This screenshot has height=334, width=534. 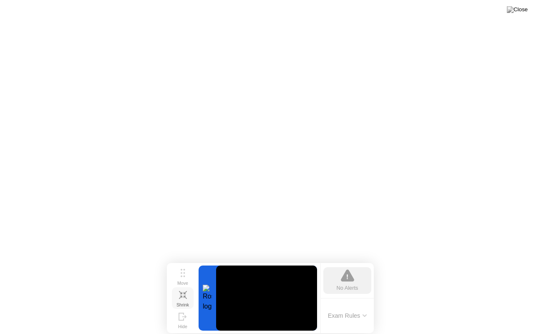 I want to click on div: No Alerts, so click(x=348, y=287).